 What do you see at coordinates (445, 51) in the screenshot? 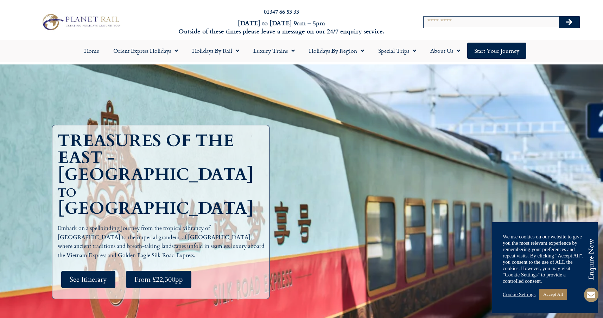
I see `a: About Us` at bounding box center [445, 51].